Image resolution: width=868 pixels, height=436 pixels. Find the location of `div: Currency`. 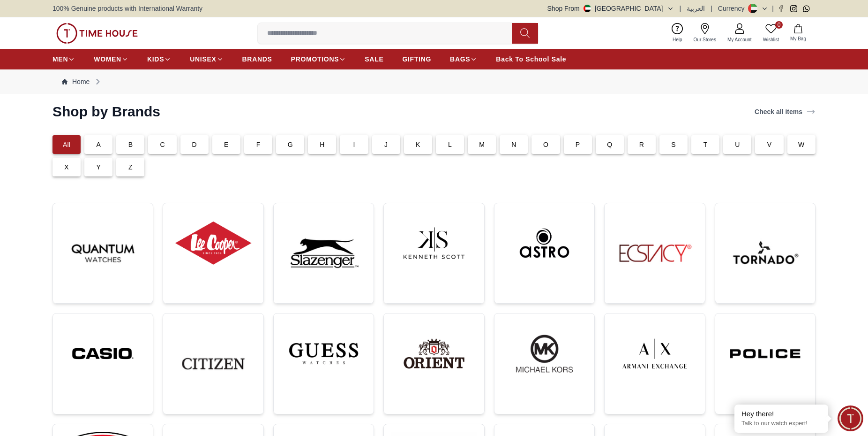

div: Currency is located at coordinates (733, 8).